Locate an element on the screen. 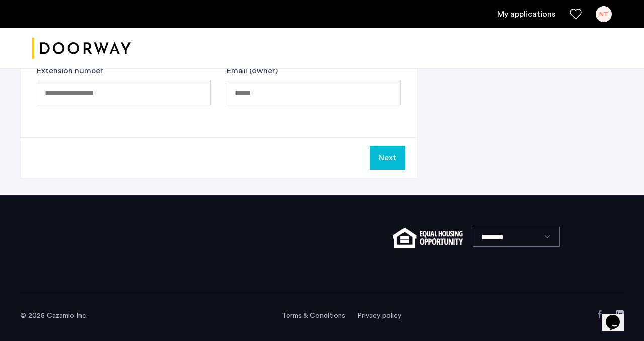 The height and width of the screenshot is (341, 644). img: logo is located at coordinates (81, 48).